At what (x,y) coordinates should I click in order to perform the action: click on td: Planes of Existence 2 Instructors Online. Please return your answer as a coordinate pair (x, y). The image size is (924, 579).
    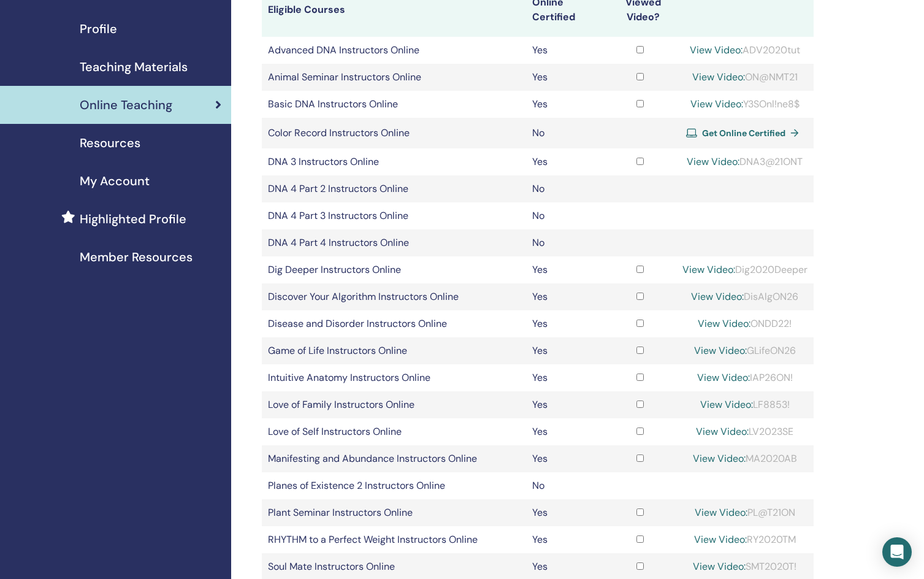
    Looking at the image, I should click on (394, 486).